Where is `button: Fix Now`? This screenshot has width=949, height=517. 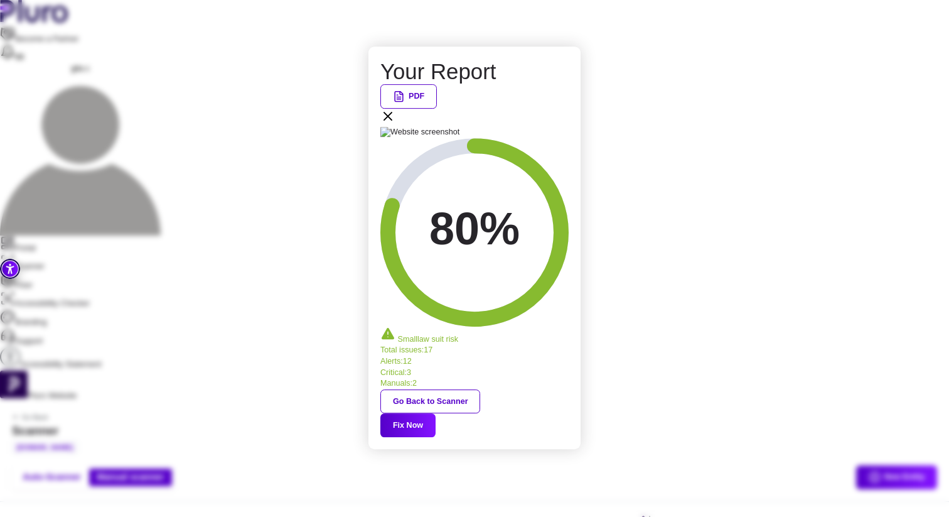 button: Fix Now is located at coordinates (408, 425).